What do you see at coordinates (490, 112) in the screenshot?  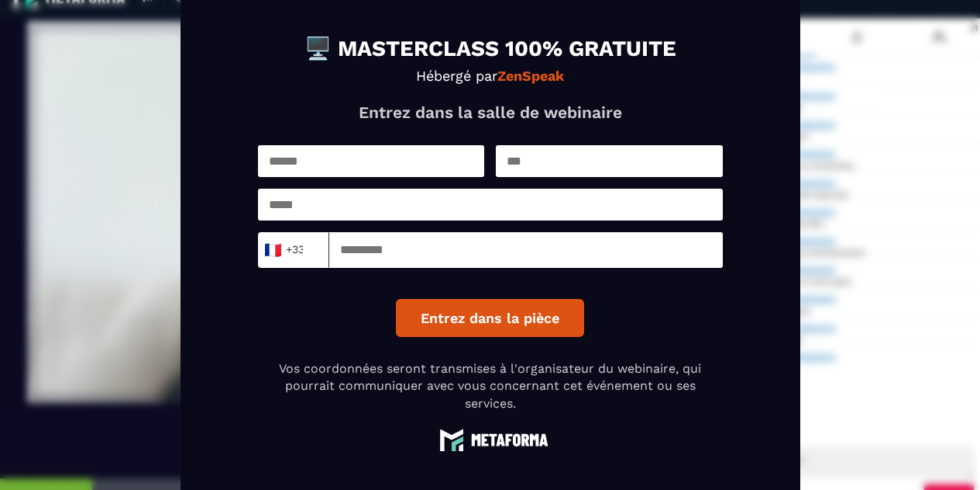 I see `p: Entrez dans la salle de webinaire` at bounding box center [490, 112].